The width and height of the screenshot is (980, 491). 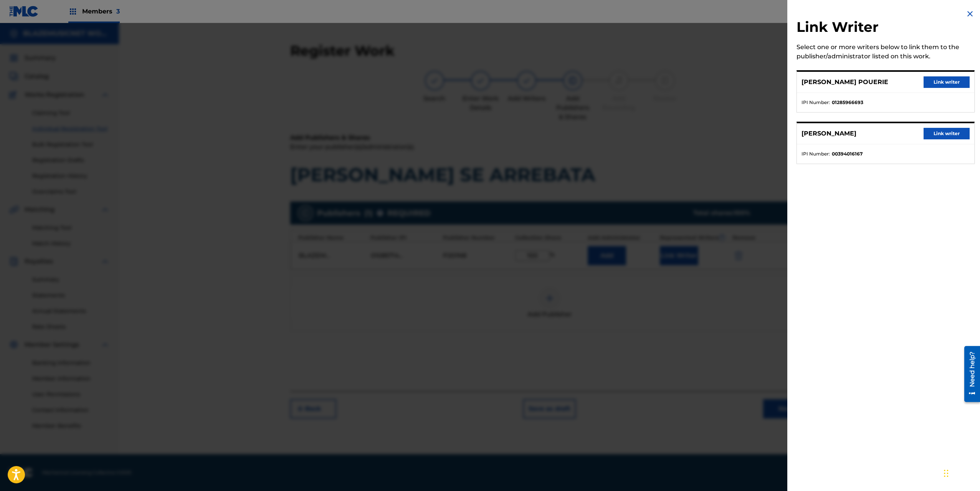 What do you see at coordinates (14, 31) in the screenshot?
I see `div: Open Resource Center` at bounding box center [14, 31].